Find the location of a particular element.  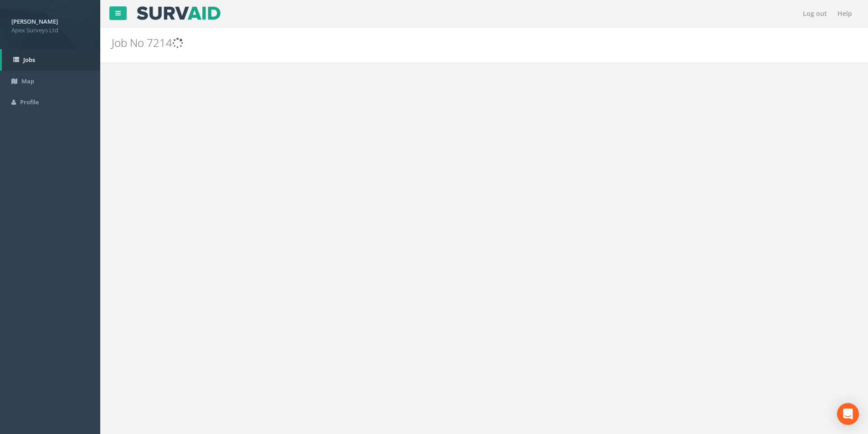

span: Jobs is located at coordinates (29, 59).